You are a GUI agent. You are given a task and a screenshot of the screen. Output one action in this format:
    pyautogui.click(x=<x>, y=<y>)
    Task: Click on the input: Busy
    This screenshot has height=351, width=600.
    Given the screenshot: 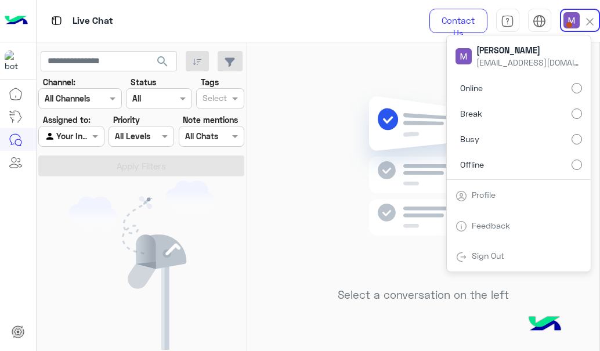 What is the action you would take?
    pyautogui.click(x=577, y=139)
    